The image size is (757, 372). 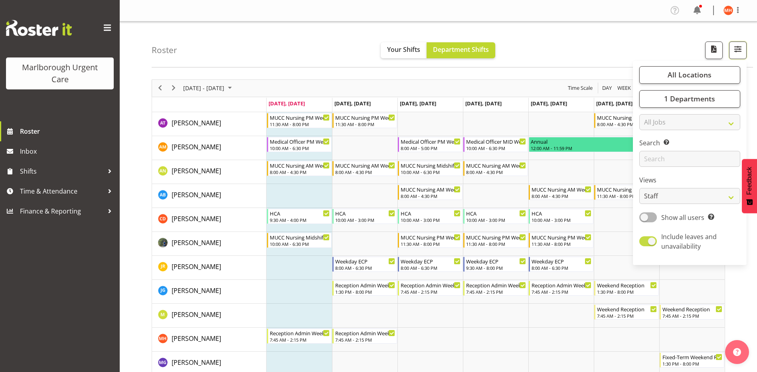 What do you see at coordinates (561, 268) in the screenshot?
I see `div: 8:00 AM - 6:30 PM` at bounding box center [561, 268].